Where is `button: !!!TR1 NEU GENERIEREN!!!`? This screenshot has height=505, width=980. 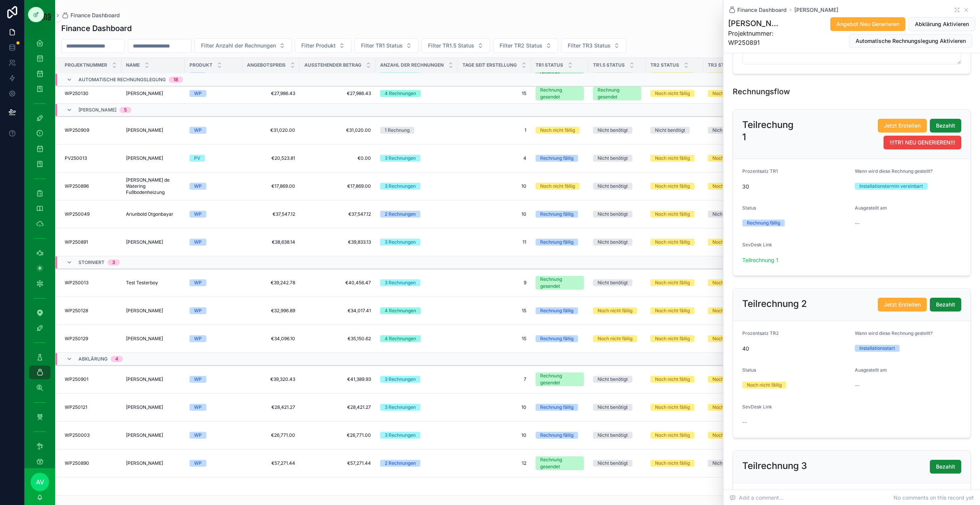
button: !!!TR1 NEU GENERIEREN!!! is located at coordinates (922, 143).